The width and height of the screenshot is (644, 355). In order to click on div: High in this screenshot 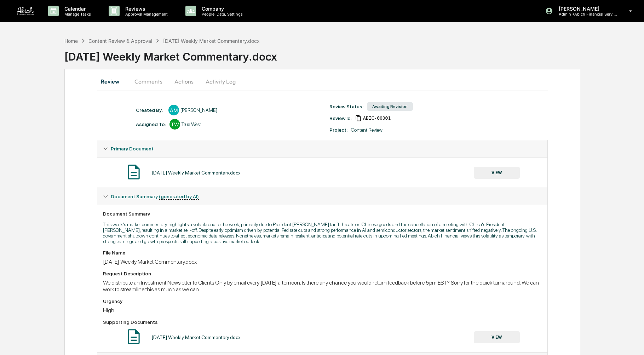, I will do `click(322, 310)`.